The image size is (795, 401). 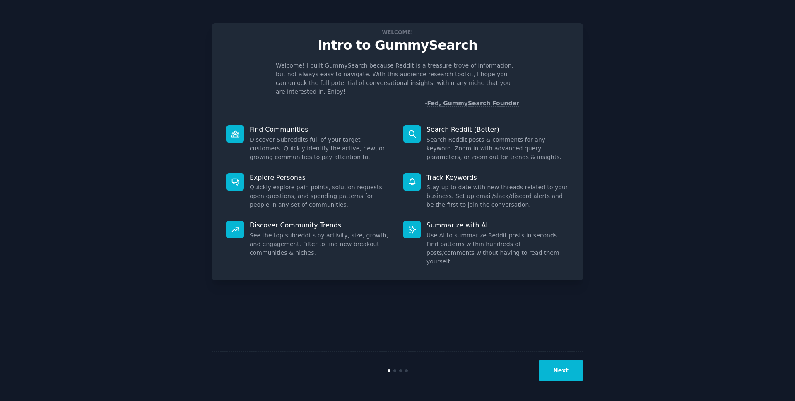 I want to click on p: Find Communities, so click(x=320, y=129).